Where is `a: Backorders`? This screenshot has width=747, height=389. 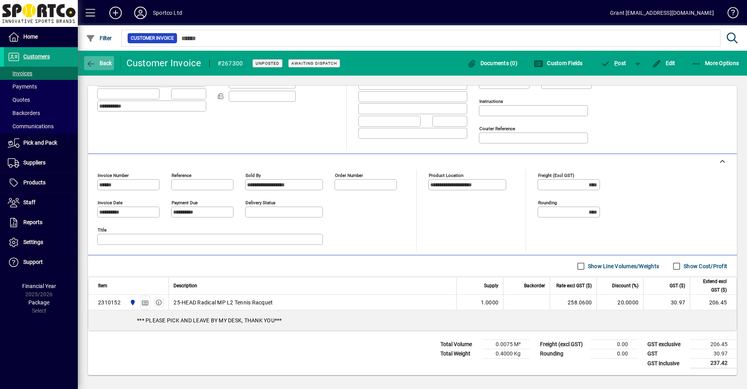 a: Backorders is located at coordinates (41, 113).